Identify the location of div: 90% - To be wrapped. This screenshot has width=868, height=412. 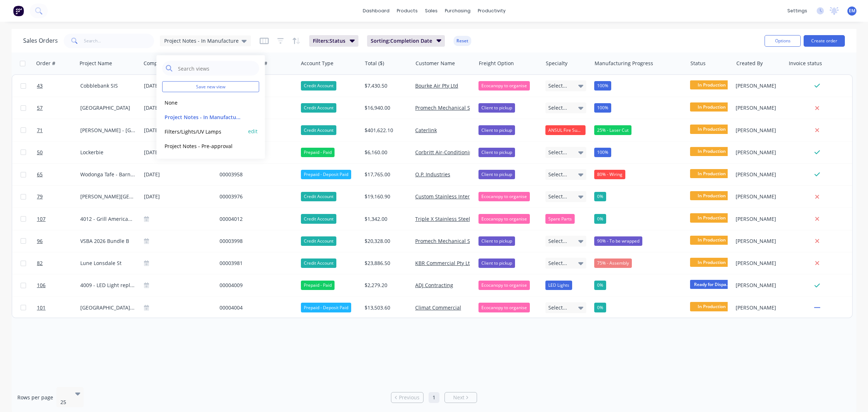
(618, 241).